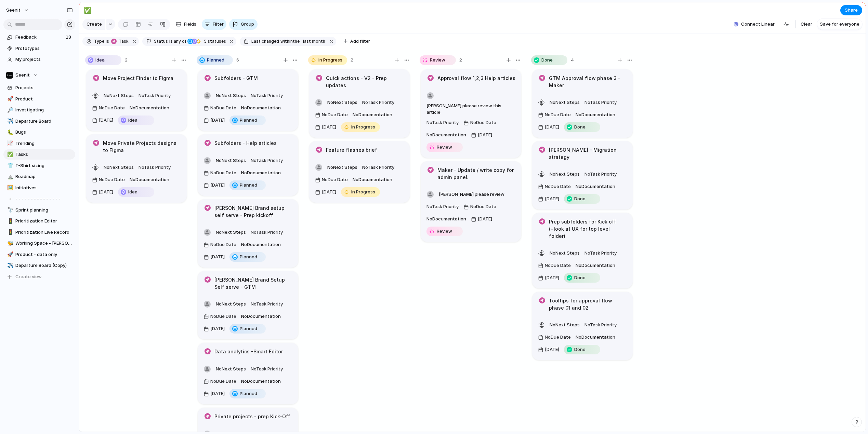 This screenshot has height=434, width=868. I want to click on span: Planned, so click(248, 329).